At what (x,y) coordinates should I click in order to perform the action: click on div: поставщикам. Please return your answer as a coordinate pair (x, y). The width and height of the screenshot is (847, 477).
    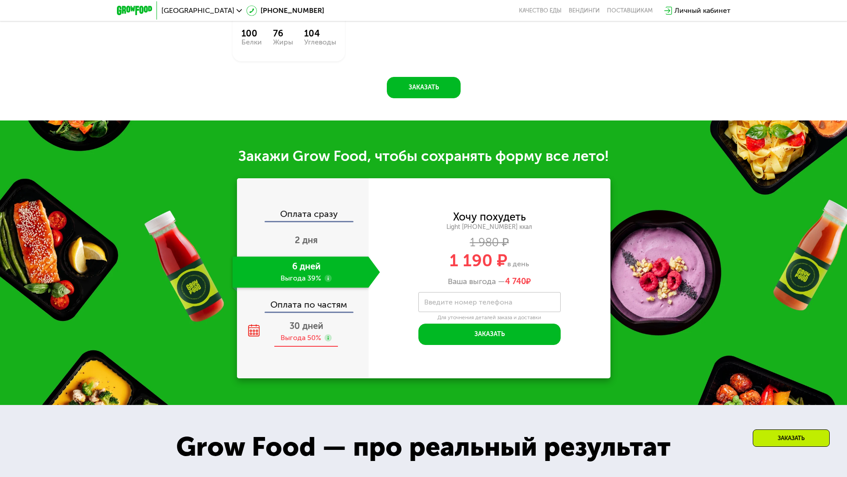
    Looking at the image, I should click on (629, 11).